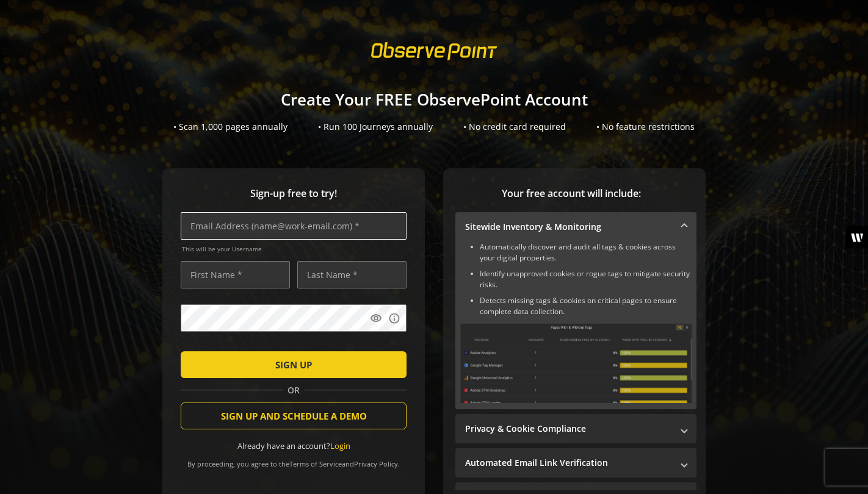 Image resolution: width=868 pixels, height=494 pixels. I want to click on a: Login, so click(340, 446).